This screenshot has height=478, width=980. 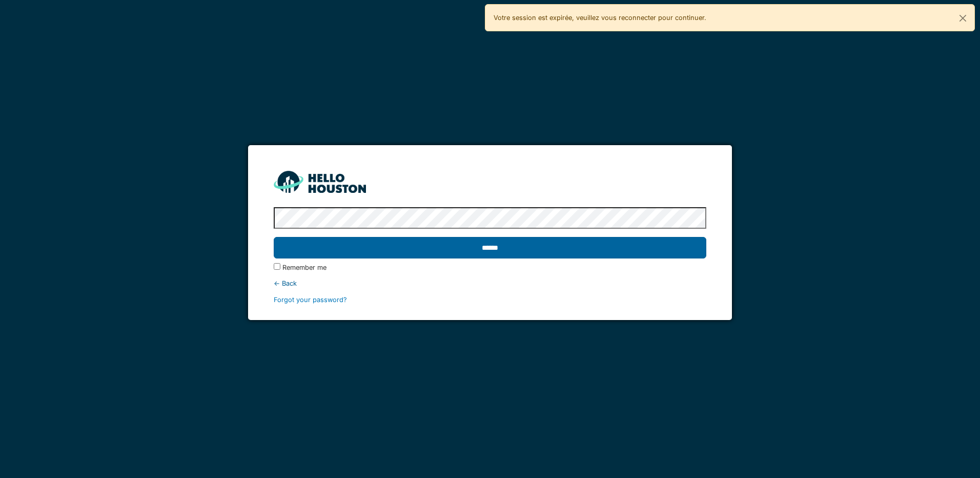 I want to click on a: Forgot your password?, so click(x=310, y=299).